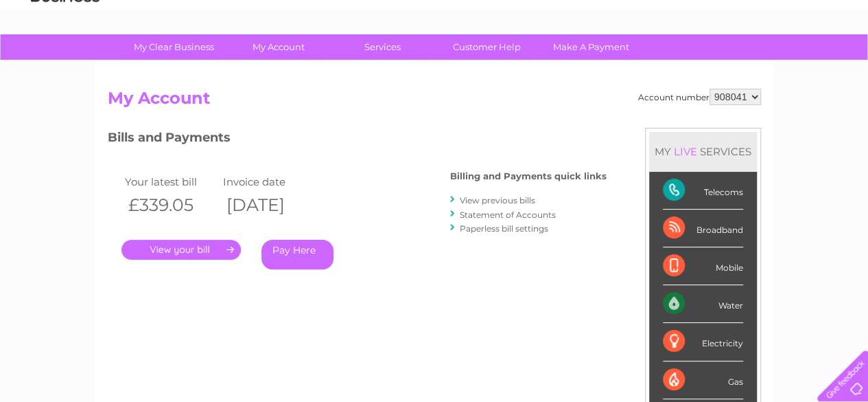  I want to click on a: Contact, so click(793, 63).